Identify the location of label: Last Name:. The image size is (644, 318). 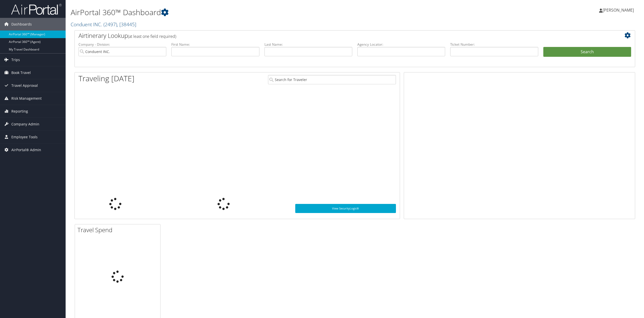
(308, 45).